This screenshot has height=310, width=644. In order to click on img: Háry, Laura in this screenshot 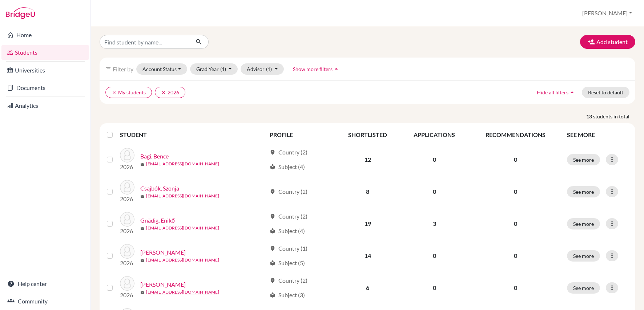, I will do `click(127, 251)`.